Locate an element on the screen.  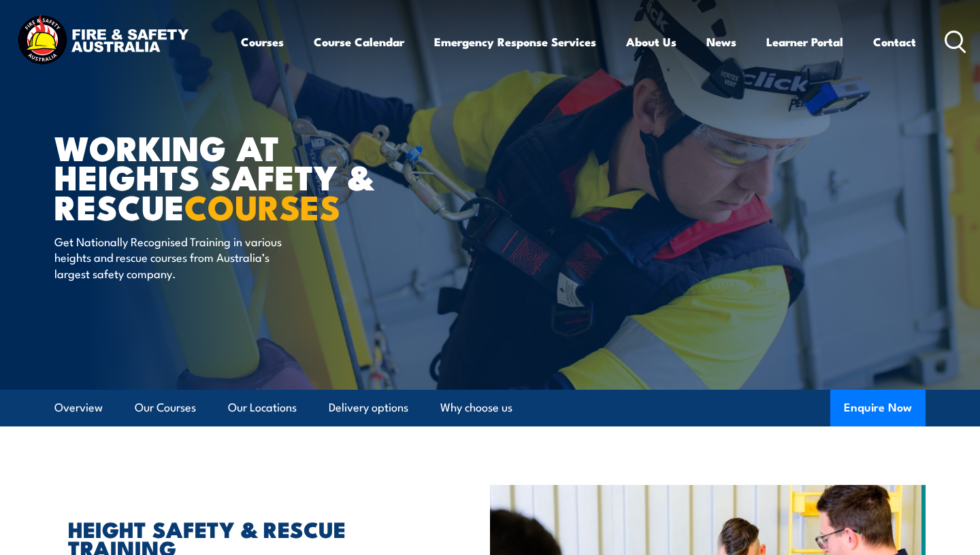
a: About Us is located at coordinates (651, 42).